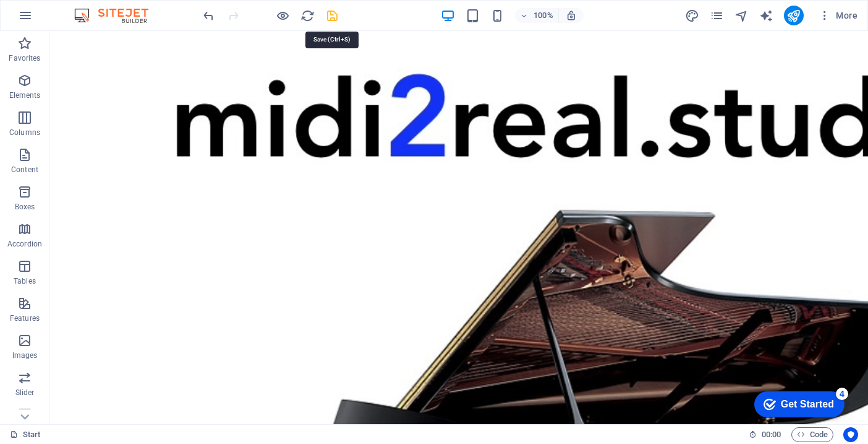 The width and height of the screenshot is (868, 444). What do you see at coordinates (771, 434) in the screenshot?
I see `span: 00 00` at bounding box center [771, 434].